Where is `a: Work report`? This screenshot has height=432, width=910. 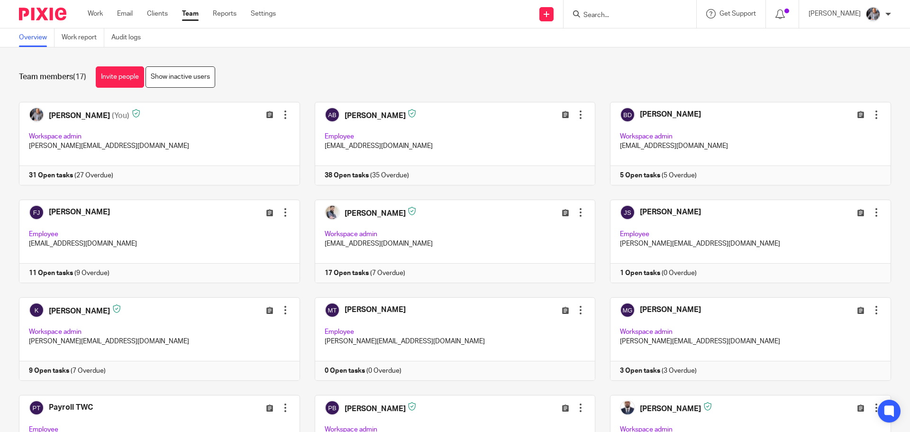 a: Work report is located at coordinates (83, 37).